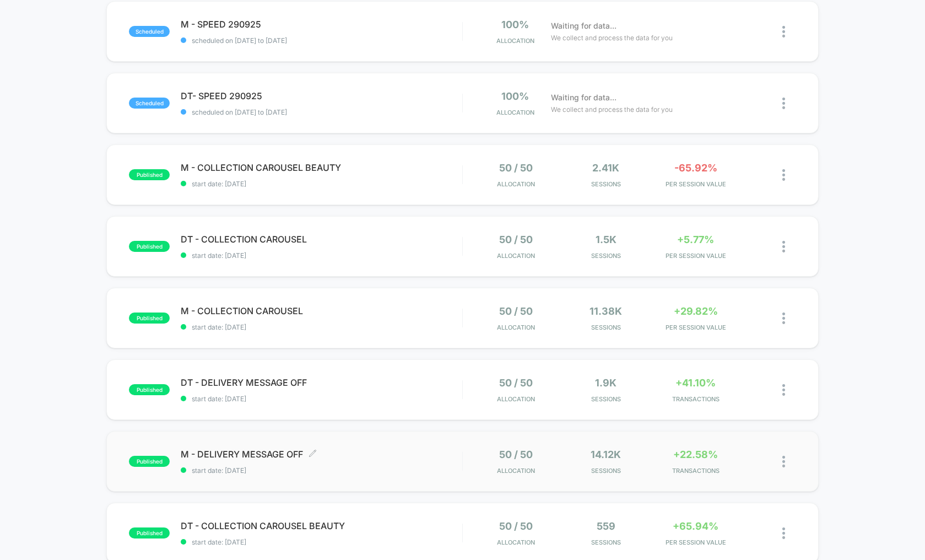  What do you see at coordinates (321, 25) in the screenshot?
I see `span: M - SPEED 290925` at bounding box center [321, 25].